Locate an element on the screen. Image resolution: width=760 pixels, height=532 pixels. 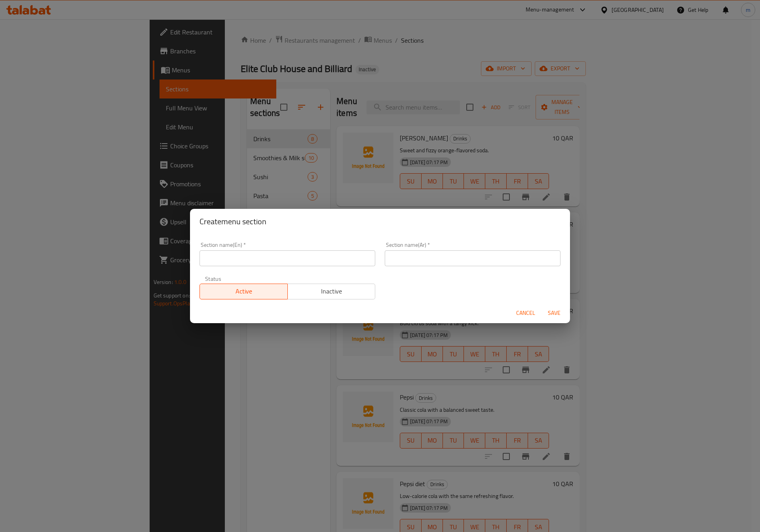
button: Cancel is located at coordinates (526, 313).